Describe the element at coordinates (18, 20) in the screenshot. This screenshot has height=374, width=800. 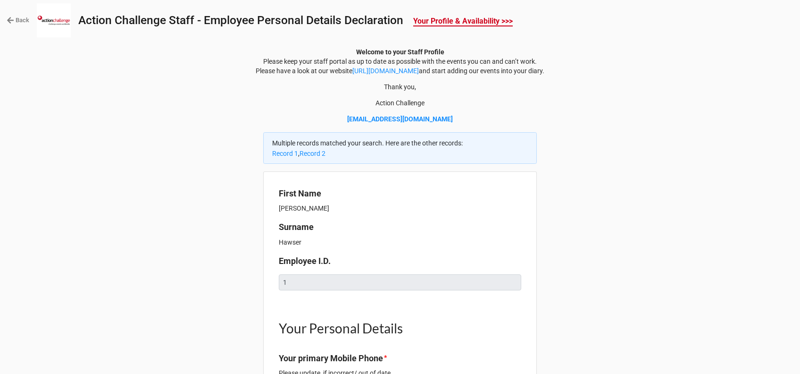
I see `a: Back` at that location.